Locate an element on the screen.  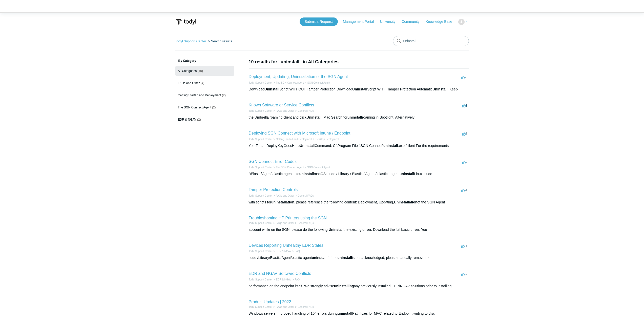
div: with scripts for , please reference the following content: Deployment, Updating, of the SGN Agent is located at coordinates (359, 202).